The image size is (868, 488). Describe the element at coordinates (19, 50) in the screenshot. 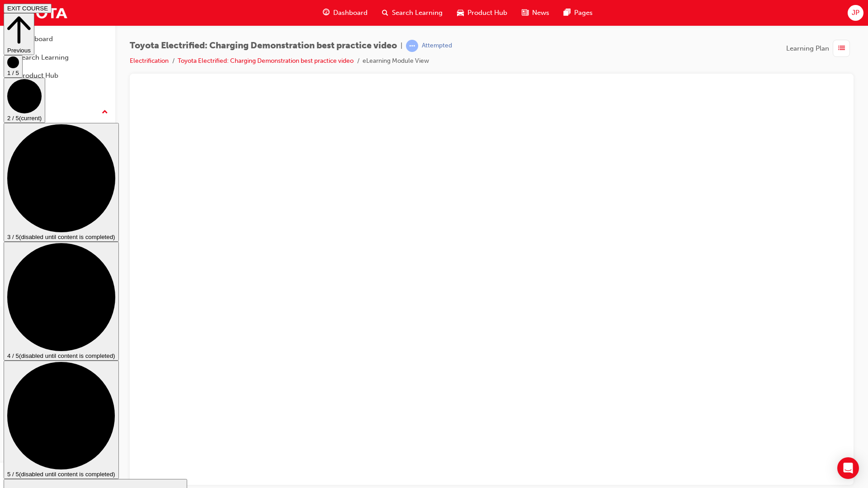

I see `span: Previous` at that location.